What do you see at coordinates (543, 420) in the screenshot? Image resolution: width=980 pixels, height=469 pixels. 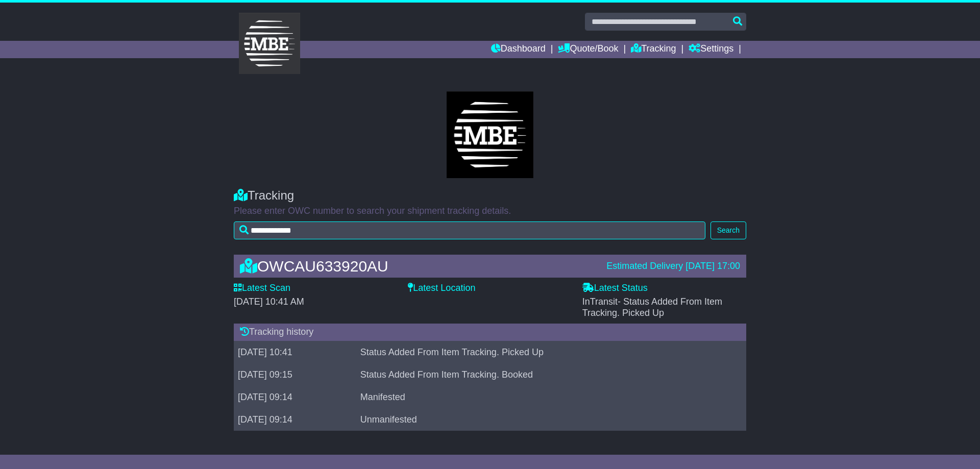 I see `td: Unmanifested` at bounding box center [543, 420].